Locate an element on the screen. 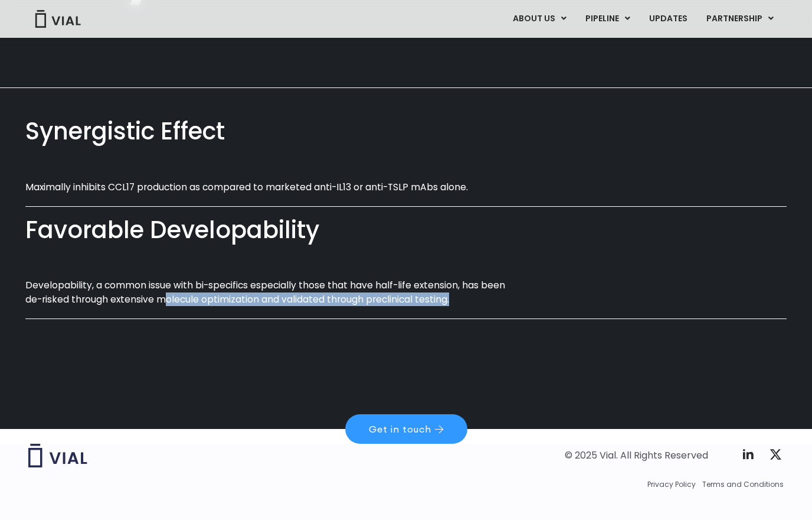 This screenshot has width=812, height=520. div: Favorable Developability is located at coordinates (406, 230).